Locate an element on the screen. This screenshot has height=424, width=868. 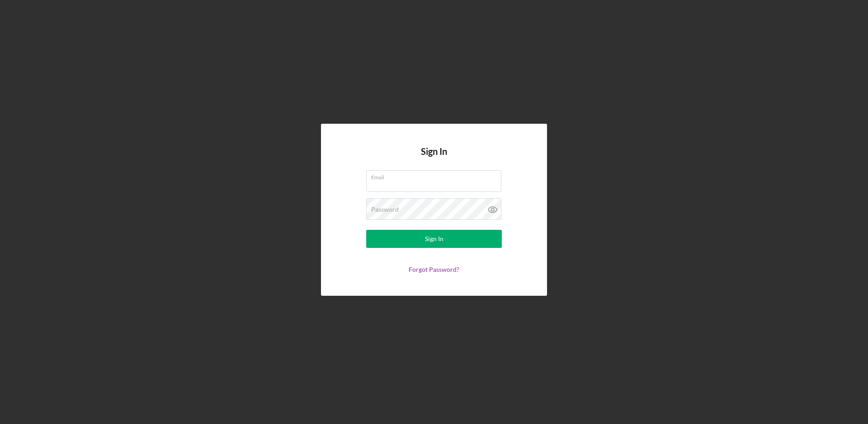
label: Email is located at coordinates (436, 176).